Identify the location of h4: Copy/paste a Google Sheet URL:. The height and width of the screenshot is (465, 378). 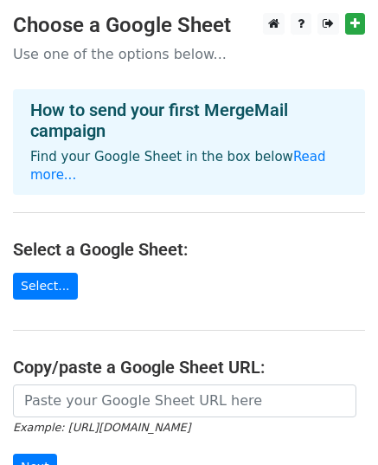
(189, 367).